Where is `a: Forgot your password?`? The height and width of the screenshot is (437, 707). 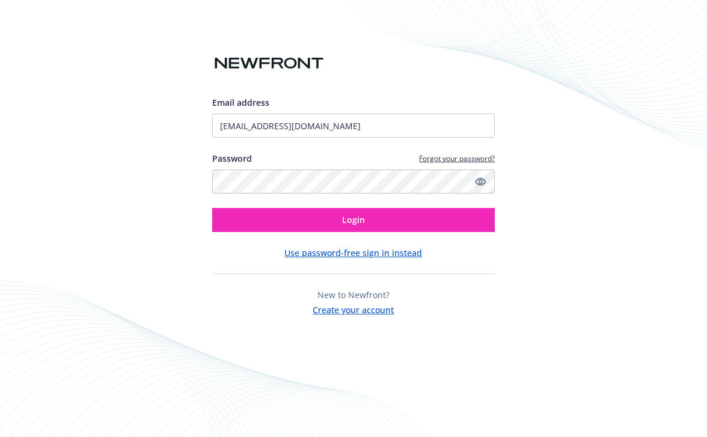 a: Forgot your password? is located at coordinates (457, 158).